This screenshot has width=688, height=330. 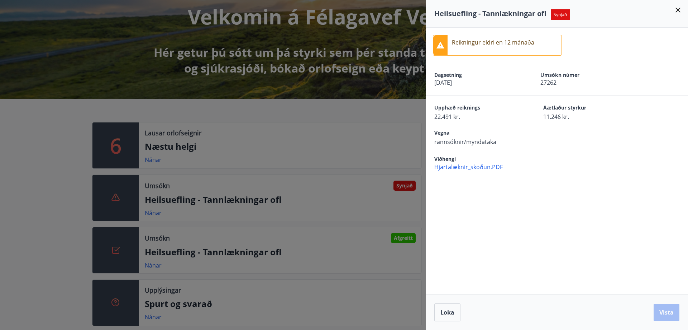 I want to click on span: 27262, so click(x=581, y=82).